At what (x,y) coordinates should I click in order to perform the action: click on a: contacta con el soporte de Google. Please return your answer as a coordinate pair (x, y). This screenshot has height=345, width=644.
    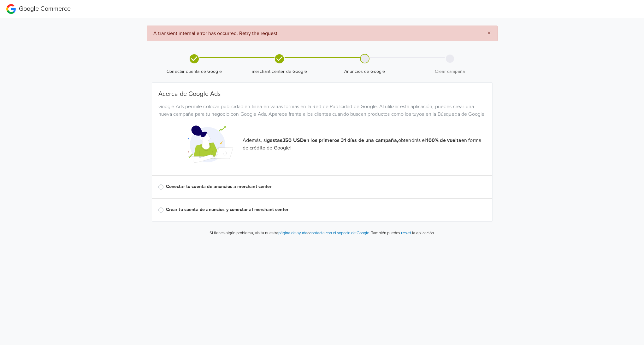
    Looking at the image, I should click on (339, 234).